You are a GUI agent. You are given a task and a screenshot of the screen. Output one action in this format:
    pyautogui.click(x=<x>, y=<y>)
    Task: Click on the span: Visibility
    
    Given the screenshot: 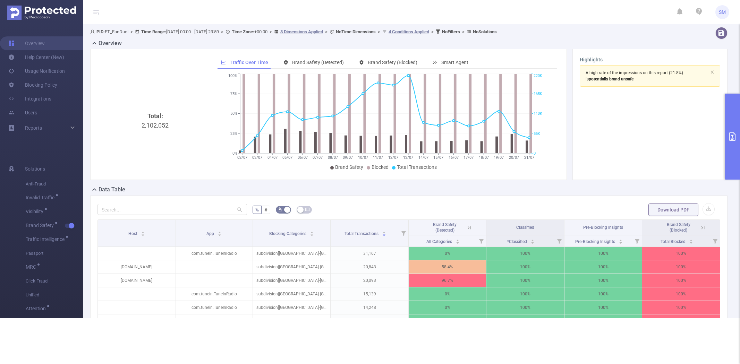 What is the action you would take?
    pyautogui.click(x=36, y=212)
    